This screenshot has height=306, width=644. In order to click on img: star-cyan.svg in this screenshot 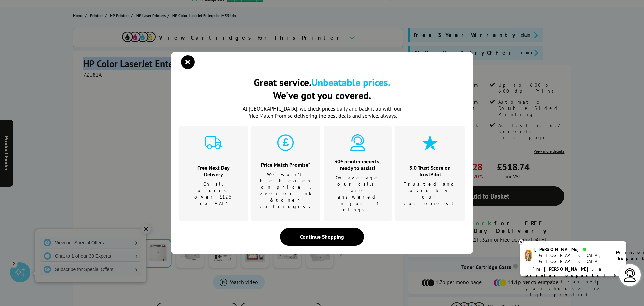, I will do `click(430, 143)`.